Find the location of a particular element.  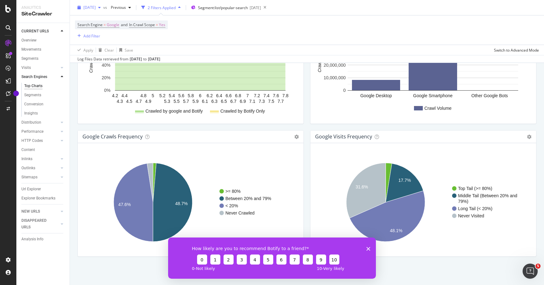

text: 6 is located at coordinates (200, 96).